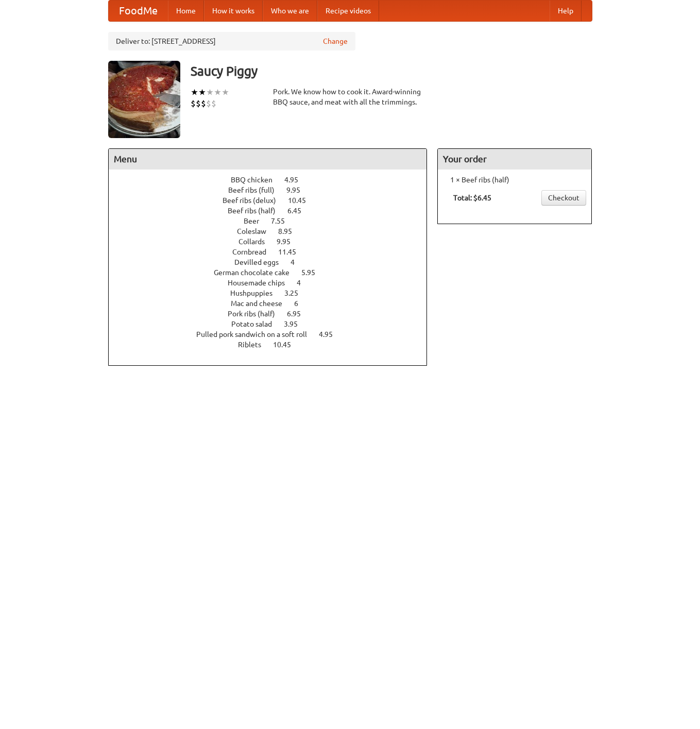  I want to click on span: Mac and cheese, so click(262, 304).